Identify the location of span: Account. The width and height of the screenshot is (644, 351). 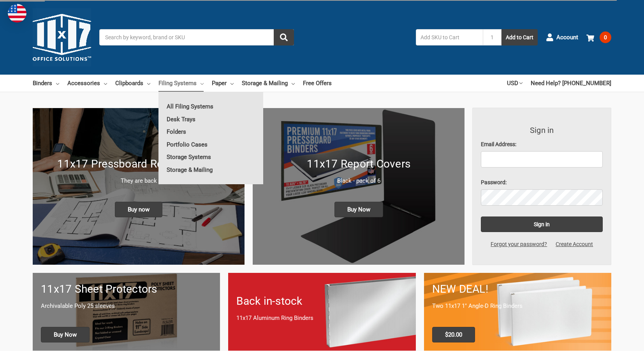
(568, 37).